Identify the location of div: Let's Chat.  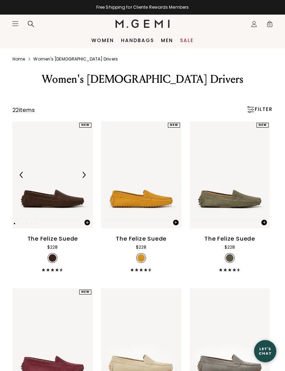
(265, 351).